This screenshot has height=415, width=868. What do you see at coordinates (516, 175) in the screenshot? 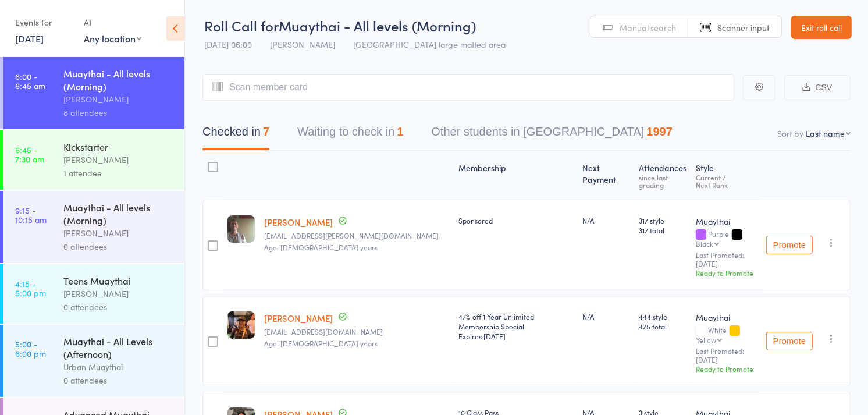
I see `div: Membership` at bounding box center [516, 175].